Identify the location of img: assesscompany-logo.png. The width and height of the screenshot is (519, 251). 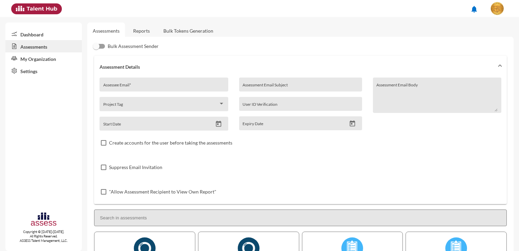
(43, 219).